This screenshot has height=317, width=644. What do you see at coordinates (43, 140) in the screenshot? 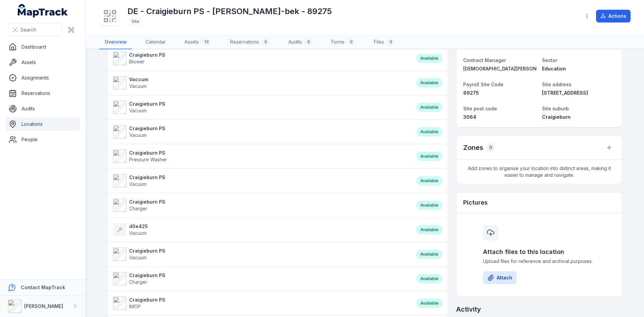
I see `a: People` at bounding box center [43, 140].